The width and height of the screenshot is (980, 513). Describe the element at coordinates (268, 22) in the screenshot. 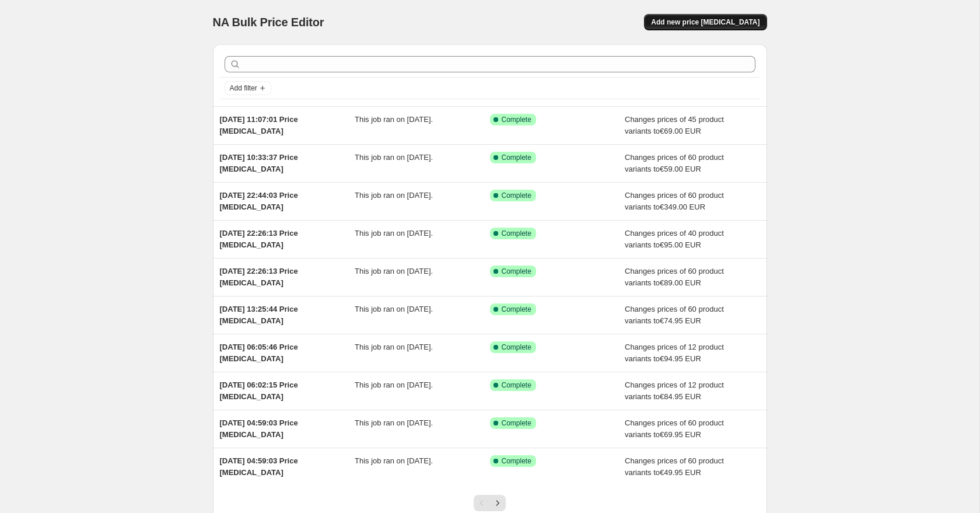

I see `span: NA Bulk Price Editor` at that location.